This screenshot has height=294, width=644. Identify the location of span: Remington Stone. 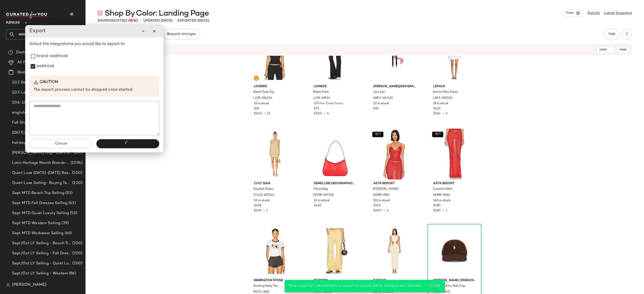
(275, 281).